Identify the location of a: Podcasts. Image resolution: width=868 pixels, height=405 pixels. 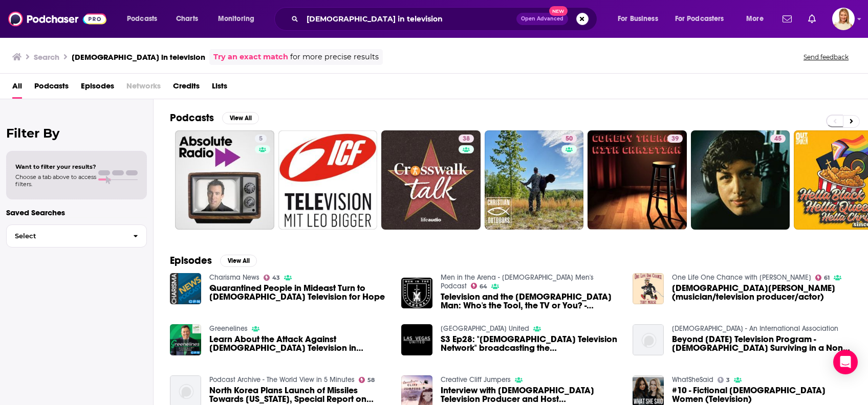
(51, 88).